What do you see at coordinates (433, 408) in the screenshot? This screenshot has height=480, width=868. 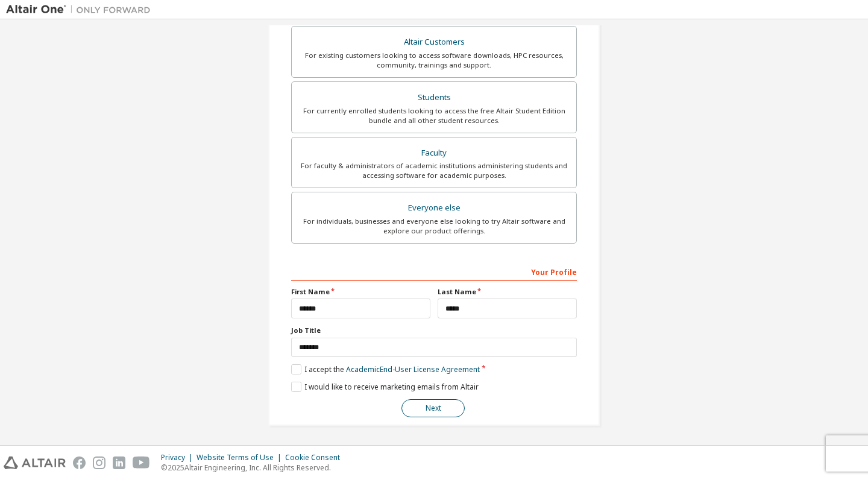 I see `button: Next` at bounding box center [433, 408].